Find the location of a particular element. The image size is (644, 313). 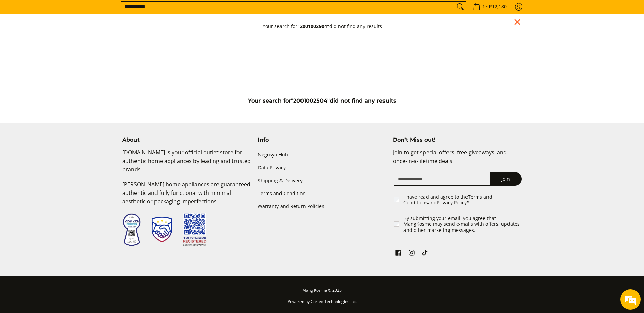

a: Privacy Policy is located at coordinates (452, 202).